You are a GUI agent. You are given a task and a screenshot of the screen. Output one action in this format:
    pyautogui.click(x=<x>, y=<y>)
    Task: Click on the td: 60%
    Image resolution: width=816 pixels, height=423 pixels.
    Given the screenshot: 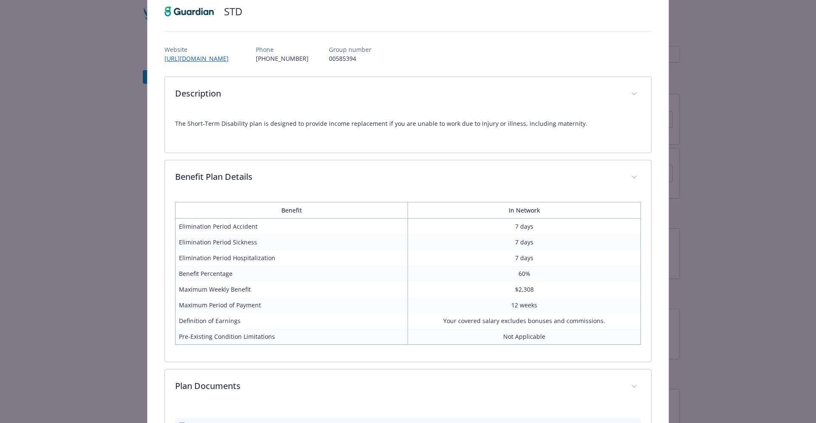 What is the action you would take?
    pyautogui.click(x=524, y=273)
    